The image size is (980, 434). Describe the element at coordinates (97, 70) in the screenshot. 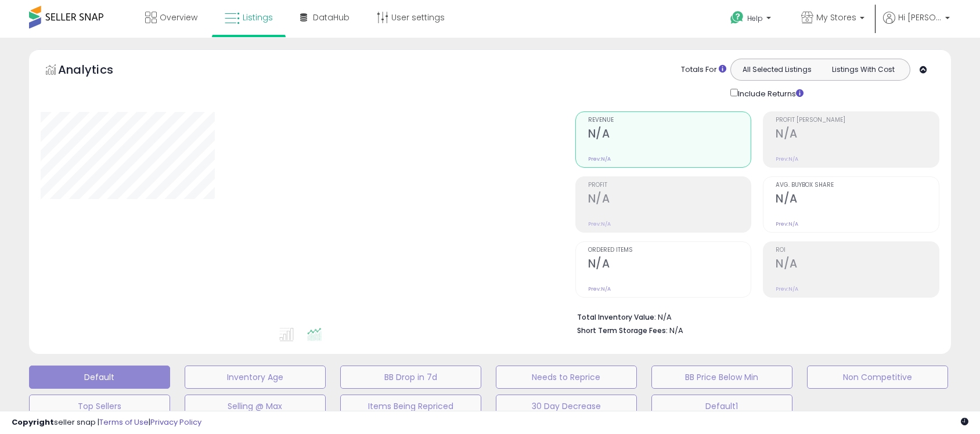

I see `h5: Analytics` at that location.